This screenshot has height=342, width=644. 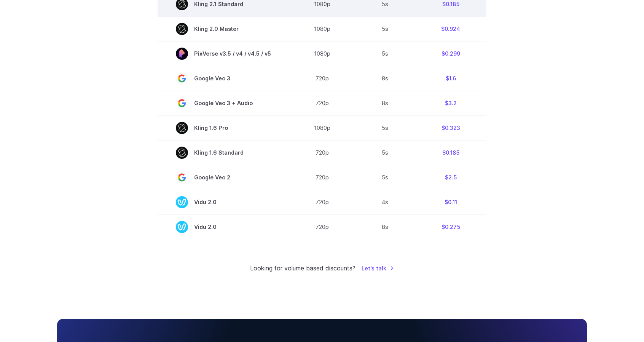 What do you see at coordinates (450, 78) in the screenshot?
I see `td: $1.6` at bounding box center [450, 78].